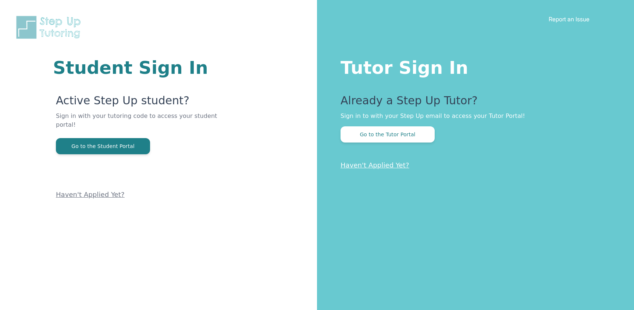 The image size is (634, 310). What do you see at coordinates (50, 27) in the screenshot?
I see `img: Step Up Tutoring horizontal logo` at bounding box center [50, 27].